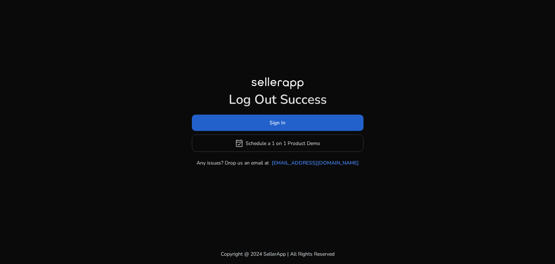 This screenshot has width=555, height=264. Describe the element at coordinates (278, 99) in the screenshot. I see `h1: Log Out Success` at that location.